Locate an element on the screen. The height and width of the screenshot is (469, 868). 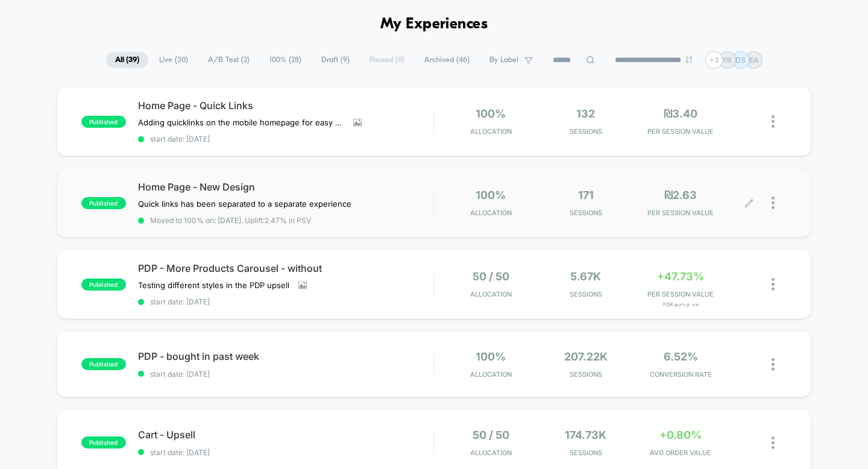
span: Archived ( 46 ) is located at coordinates (446, 60).